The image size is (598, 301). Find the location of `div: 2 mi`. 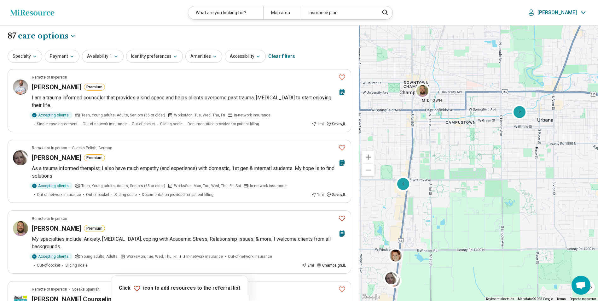

div: 2 mi is located at coordinates (308, 265).